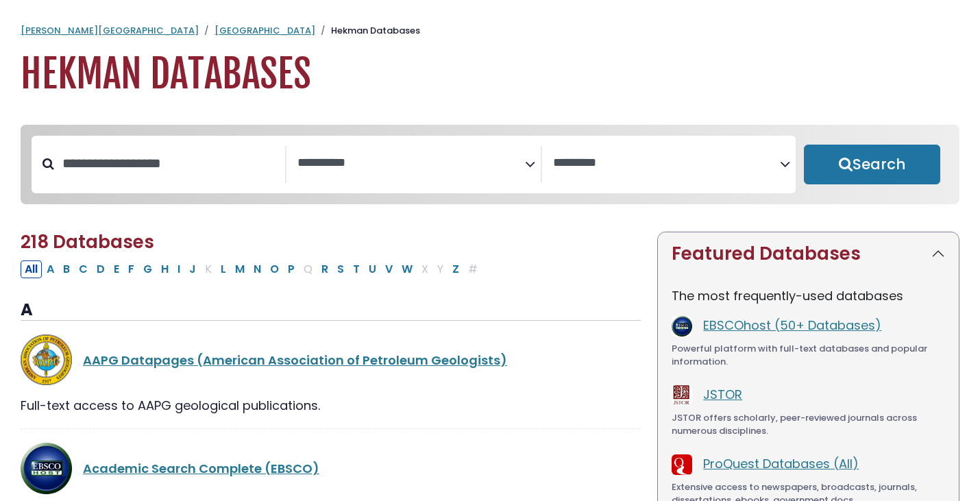 The height and width of the screenshot is (501, 980). Describe the element at coordinates (87, 242) in the screenshot. I see `span: 218 Databases` at that location.